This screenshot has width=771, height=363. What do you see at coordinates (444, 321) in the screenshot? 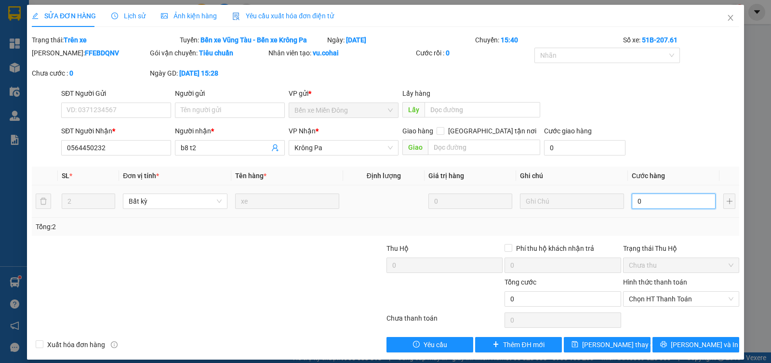
I see `div: Chưa thanh toán` at bounding box center [444, 321].